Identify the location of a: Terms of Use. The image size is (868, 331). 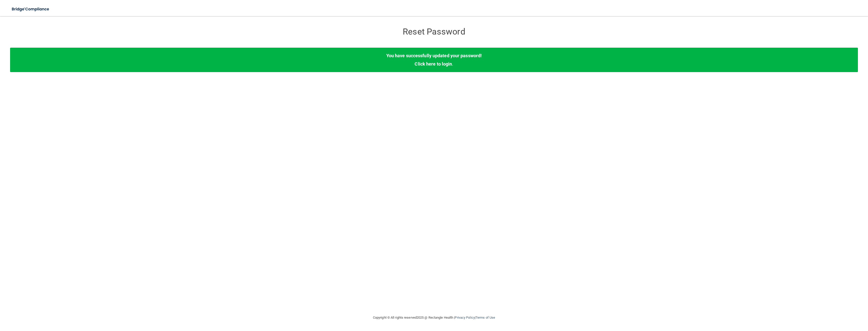
(485, 318).